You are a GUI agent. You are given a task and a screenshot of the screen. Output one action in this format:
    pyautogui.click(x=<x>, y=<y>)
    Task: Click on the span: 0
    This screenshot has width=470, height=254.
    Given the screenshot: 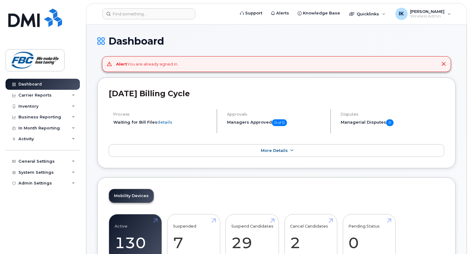 What is the action you would take?
    pyautogui.click(x=390, y=123)
    